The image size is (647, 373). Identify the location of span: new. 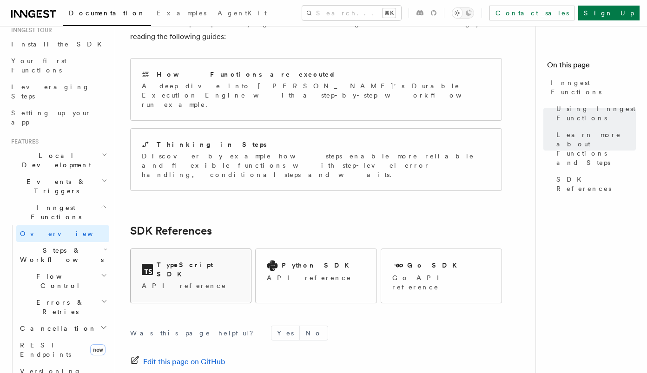
(98, 350).